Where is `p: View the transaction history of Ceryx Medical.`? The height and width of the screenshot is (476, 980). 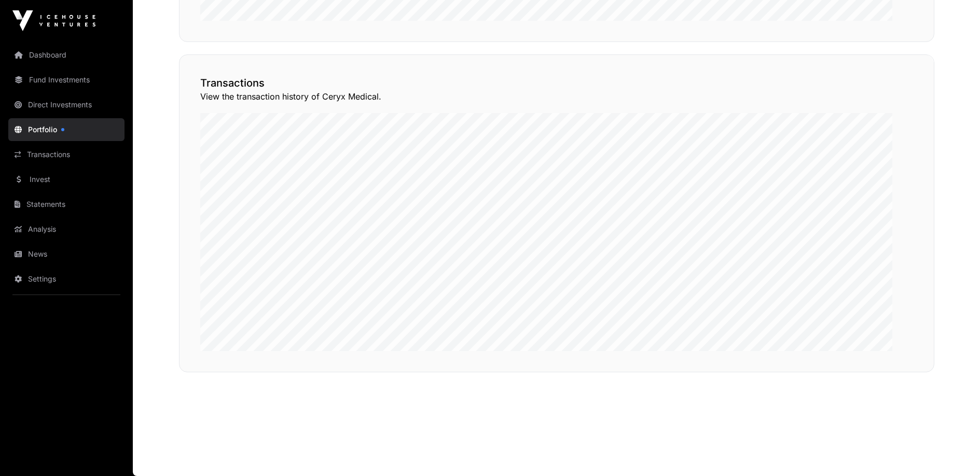
p: View the transaction history of Ceryx Medical. is located at coordinates (557, 97).